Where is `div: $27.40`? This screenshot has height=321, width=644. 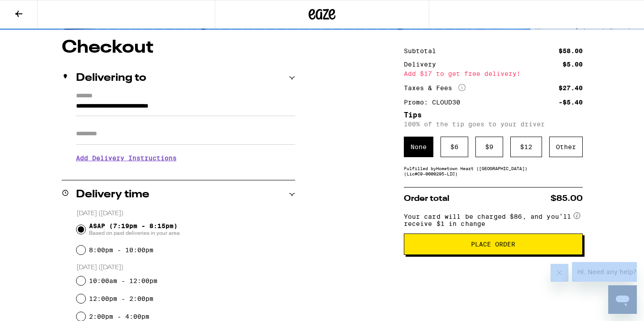
div: $27.40 is located at coordinates (570, 88).